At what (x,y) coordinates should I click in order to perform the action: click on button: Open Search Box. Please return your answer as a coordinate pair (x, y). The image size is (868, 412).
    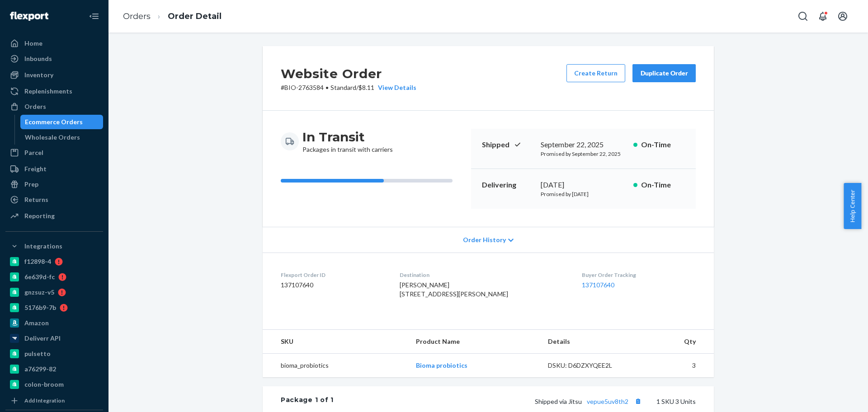
    Looking at the image, I should click on (803, 16).